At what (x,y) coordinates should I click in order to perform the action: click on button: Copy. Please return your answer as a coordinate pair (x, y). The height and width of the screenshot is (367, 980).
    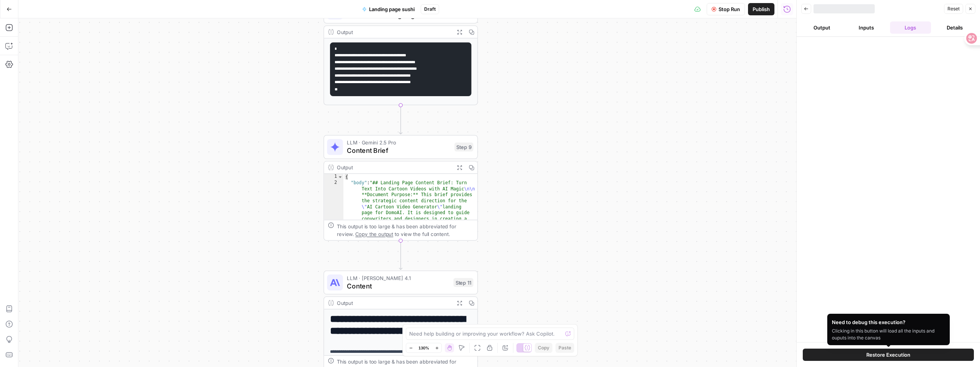
    Looking at the image, I should click on (544, 348).